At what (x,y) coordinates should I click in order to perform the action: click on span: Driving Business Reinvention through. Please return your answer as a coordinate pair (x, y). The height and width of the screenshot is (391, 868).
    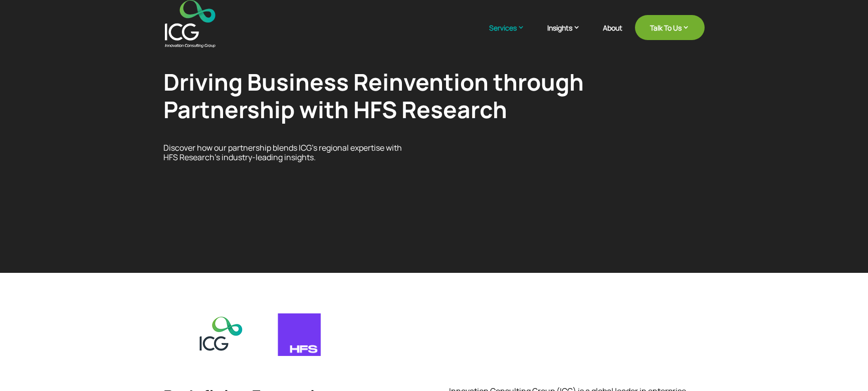
    Looking at the image, I should click on (374, 82).